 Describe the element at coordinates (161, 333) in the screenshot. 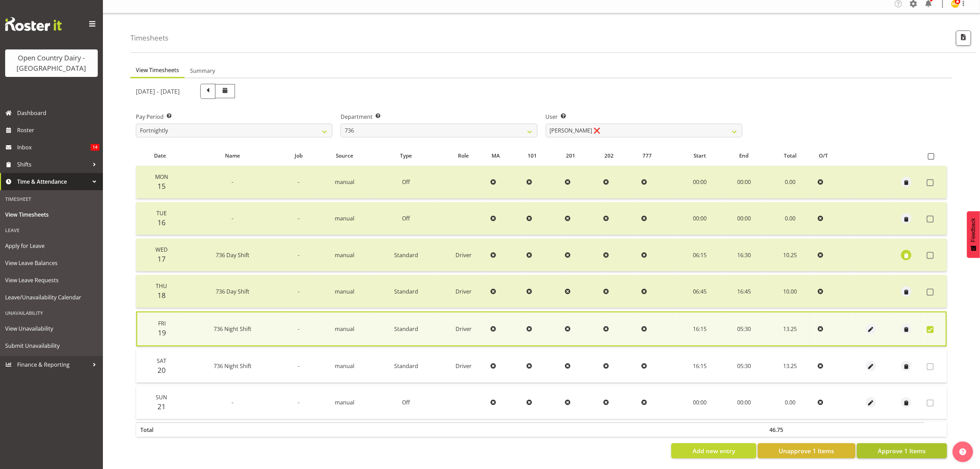

I see `span: 19` at that location.